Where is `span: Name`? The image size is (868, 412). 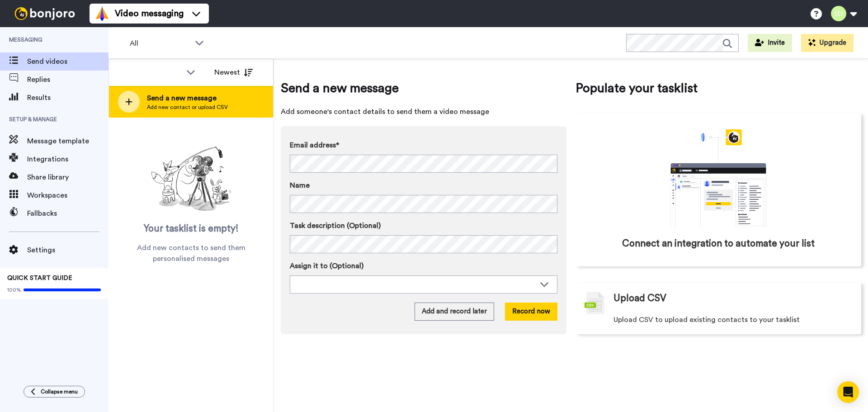
span: Name is located at coordinates (299, 186).